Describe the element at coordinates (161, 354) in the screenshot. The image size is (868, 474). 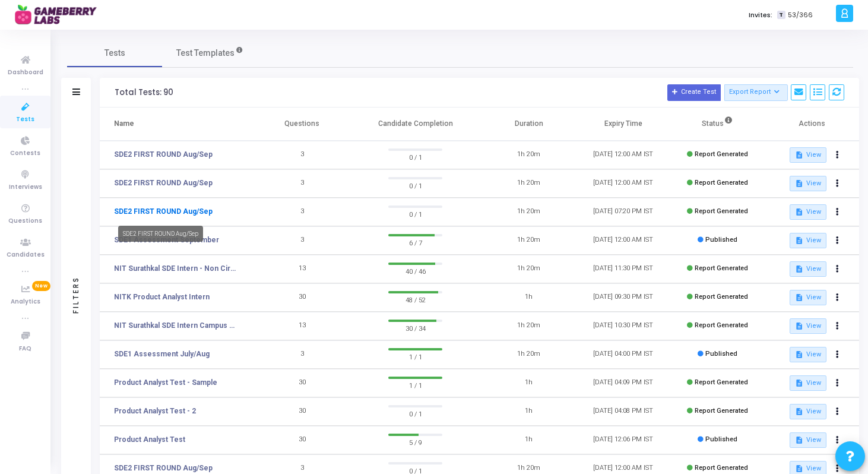
I see `a: SDE1 Assessment July/Aug` at that location.